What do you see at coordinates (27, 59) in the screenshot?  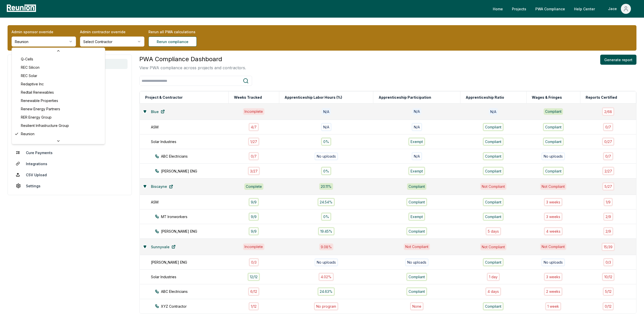 I see `span: Q-Cells` at bounding box center [27, 59].